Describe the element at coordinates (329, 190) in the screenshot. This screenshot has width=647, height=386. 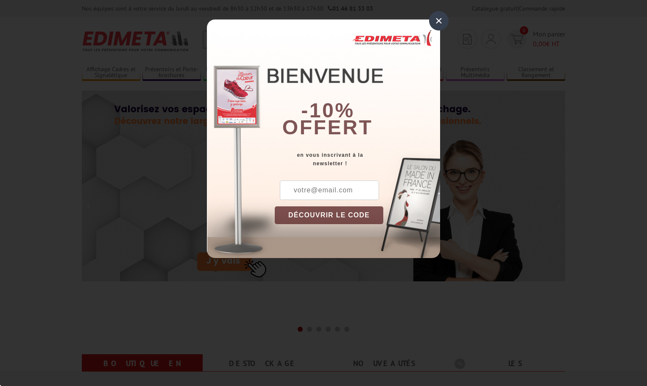
I see `input: votre@email.com` at that location.